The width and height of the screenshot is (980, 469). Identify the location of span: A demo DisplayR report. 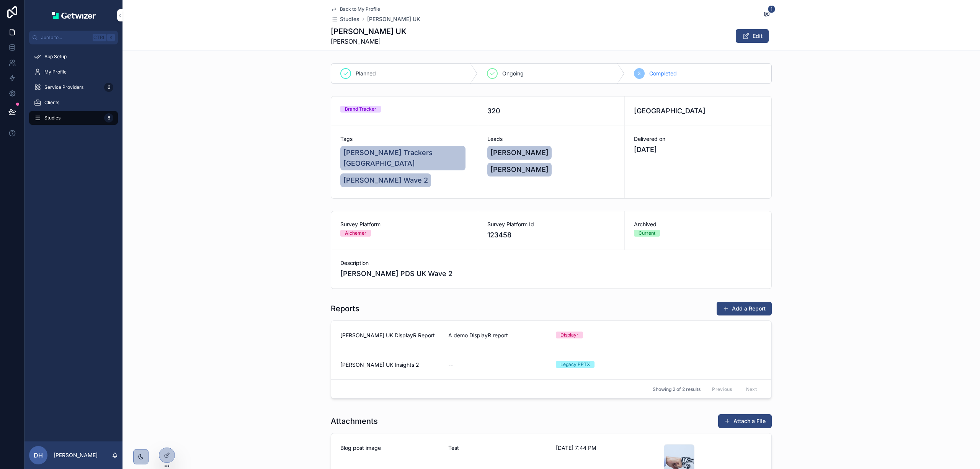
(497, 335).